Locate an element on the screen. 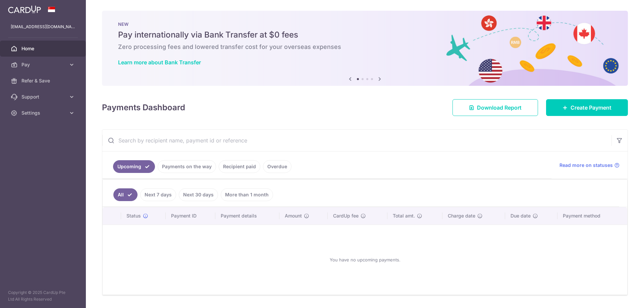 Image resolution: width=644 pixels, height=308 pixels. a: Learn more about Bank Transfer is located at coordinates (159, 62).